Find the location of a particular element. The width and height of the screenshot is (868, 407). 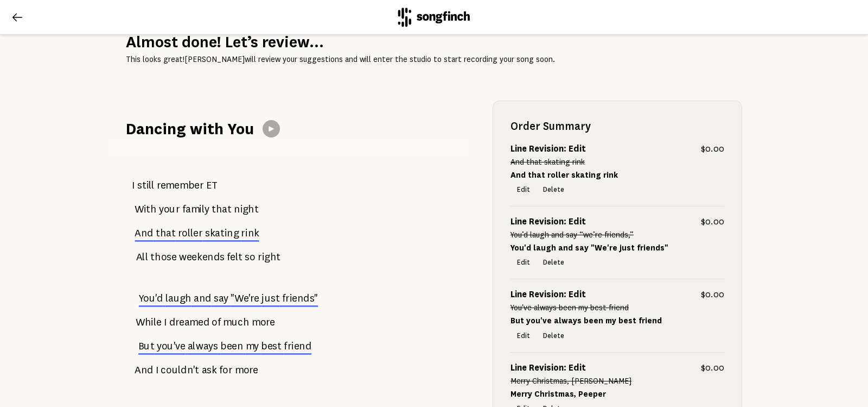

span: night is located at coordinates (246, 209).